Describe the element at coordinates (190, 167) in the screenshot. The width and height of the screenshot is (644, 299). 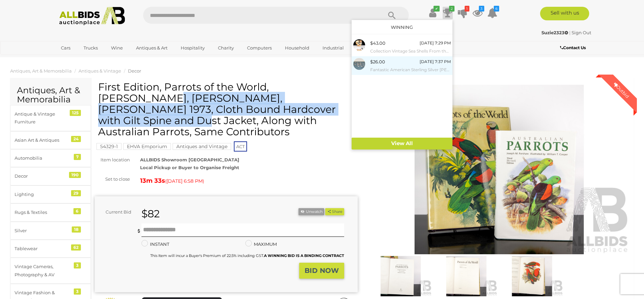
I see `strong: Local Pickup or Buyer to Organise Freight` at that location.